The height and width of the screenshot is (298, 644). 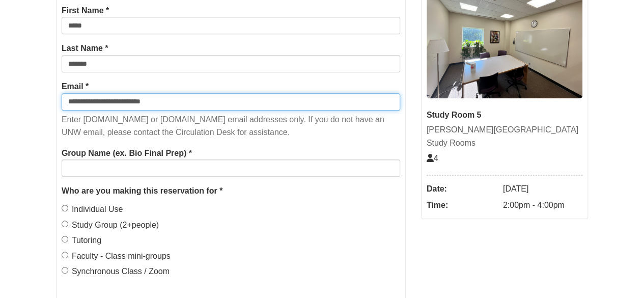 What do you see at coordinates (65, 208) in the screenshot?
I see `input: Individual Use` at bounding box center [65, 208].